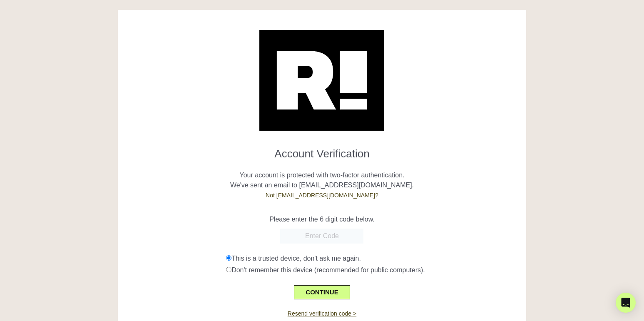 This screenshot has width=644, height=321. Describe the element at coordinates (322, 151) in the screenshot. I see `h1: Account Verification` at that location.